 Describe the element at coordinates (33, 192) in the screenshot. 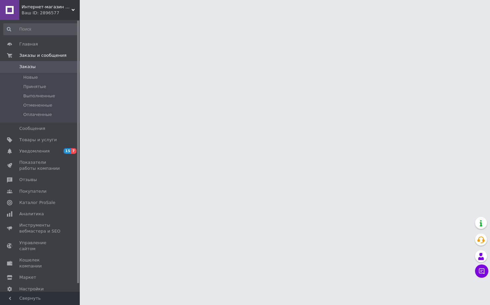

I see `span: Покупатели` at that location.